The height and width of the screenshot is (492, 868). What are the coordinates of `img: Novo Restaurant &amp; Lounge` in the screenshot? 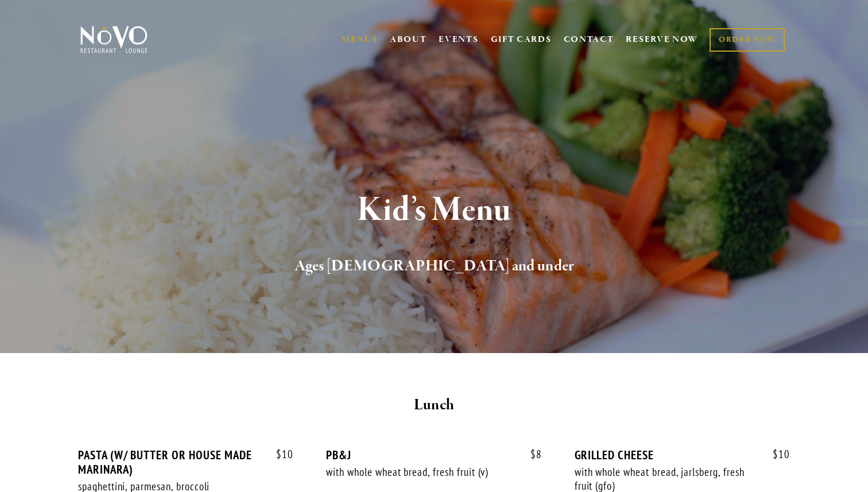 It's located at (114, 40).